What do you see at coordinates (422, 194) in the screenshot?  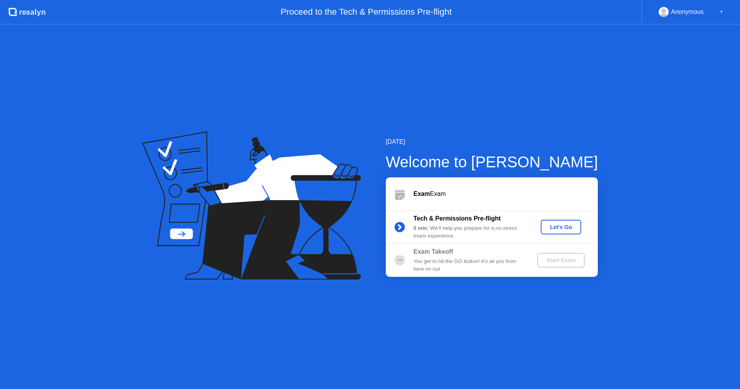 I see `b: Exam` at bounding box center [422, 194].